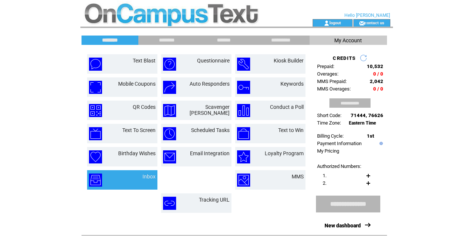  Describe the element at coordinates (324, 183) in the screenshot. I see `span: 2.` at that location.